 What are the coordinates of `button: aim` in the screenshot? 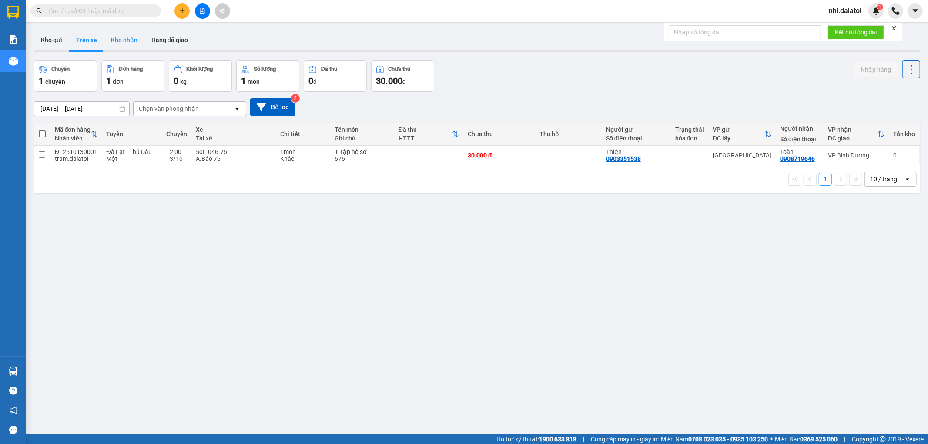 It's located at (222, 11).